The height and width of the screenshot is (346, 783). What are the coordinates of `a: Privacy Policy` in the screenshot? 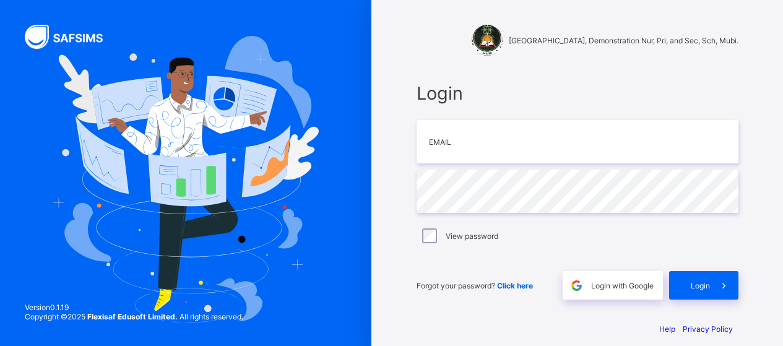 It's located at (708, 329).